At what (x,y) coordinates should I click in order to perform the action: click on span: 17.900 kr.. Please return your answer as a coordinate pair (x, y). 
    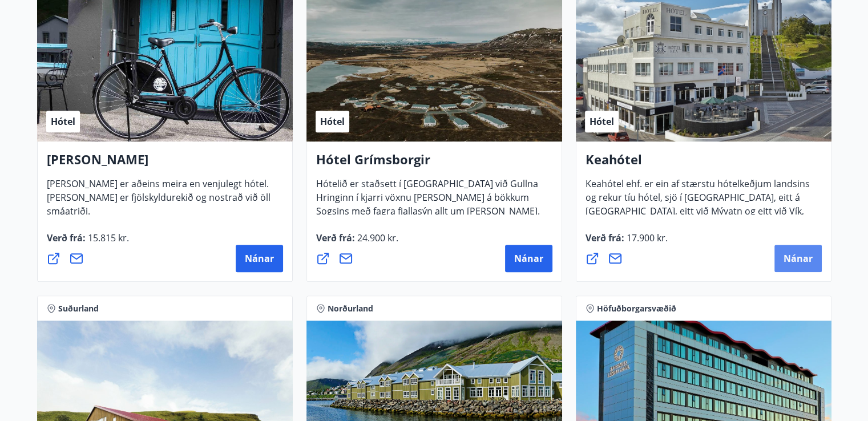
    Looking at the image, I should click on (646, 238).